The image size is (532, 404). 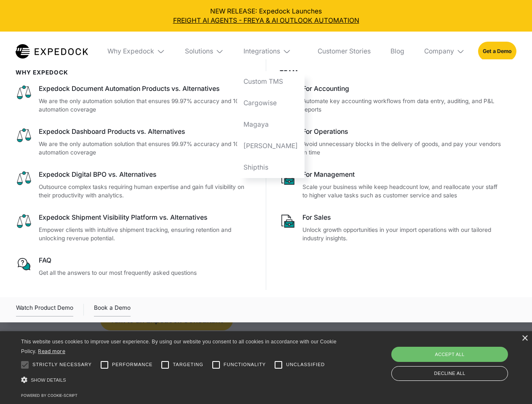 What do you see at coordinates (146, 218) in the screenshot?
I see `div: Expedock Shipment Visibility Platform vs. Alternatives` at bounding box center [146, 218].